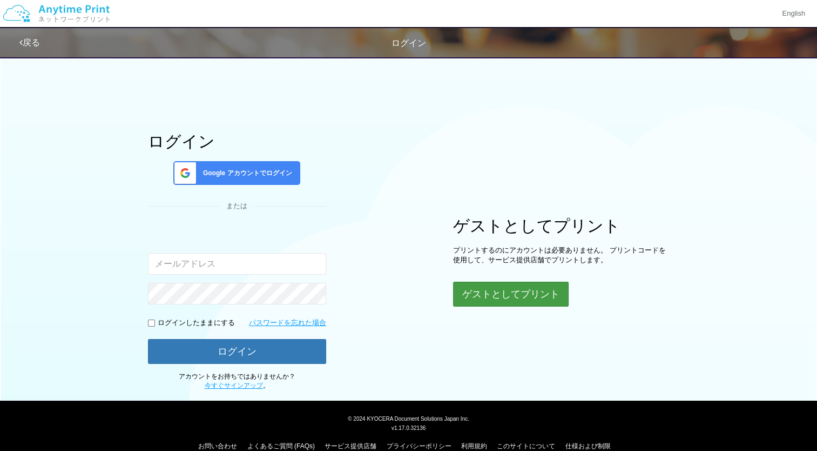 This screenshot has height=451, width=817. I want to click on a: 仕様および制限, so click(588, 446).